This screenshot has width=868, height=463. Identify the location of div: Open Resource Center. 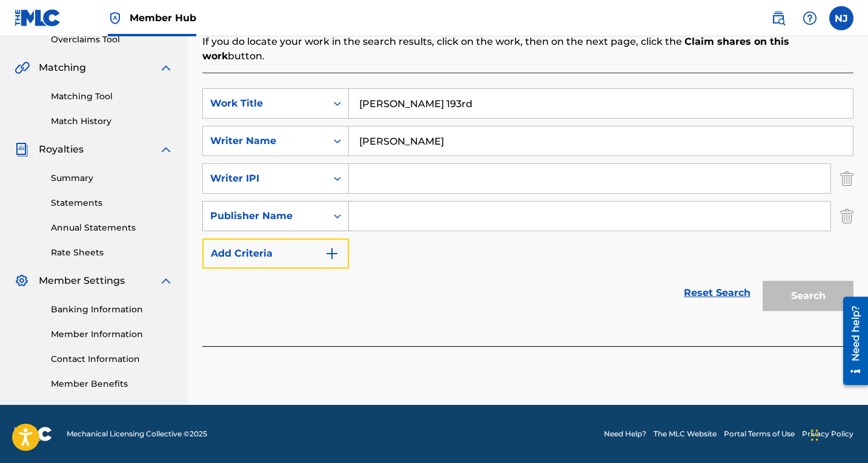
(21, 48).